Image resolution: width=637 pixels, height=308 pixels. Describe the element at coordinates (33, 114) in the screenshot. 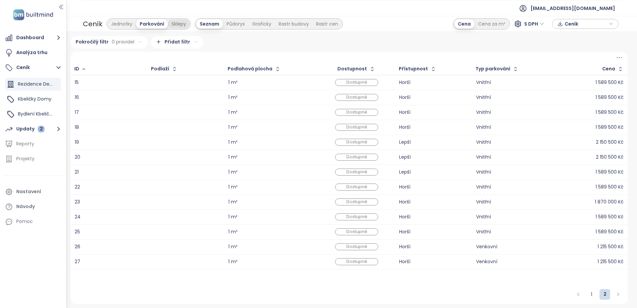

I see `div: Bydlení Kbeličky` at that location.